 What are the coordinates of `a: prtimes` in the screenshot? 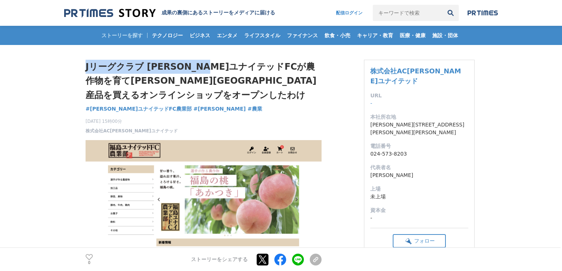 It's located at (483, 13).